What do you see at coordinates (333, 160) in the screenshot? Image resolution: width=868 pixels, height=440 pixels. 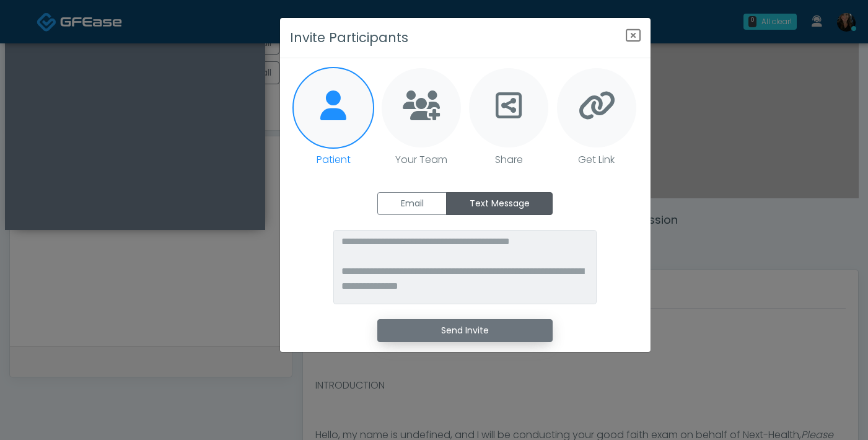 I see `p: Patient` at bounding box center [333, 160].